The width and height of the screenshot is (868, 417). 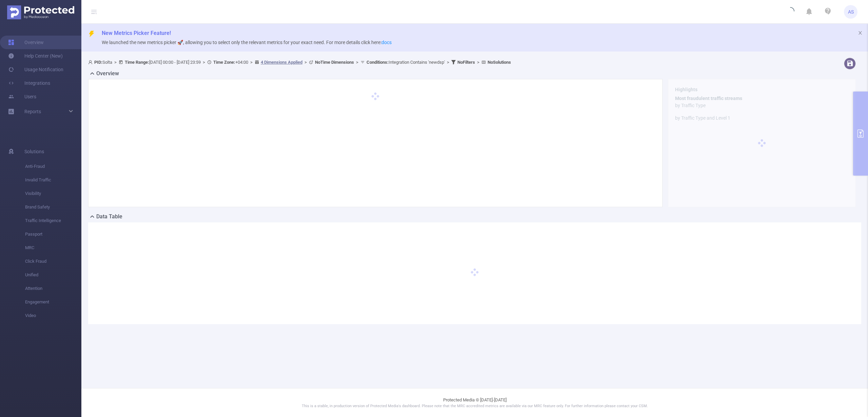 What do you see at coordinates (110, 217) in the screenshot?
I see `h2: Data Table` at bounding box center [110, 217].